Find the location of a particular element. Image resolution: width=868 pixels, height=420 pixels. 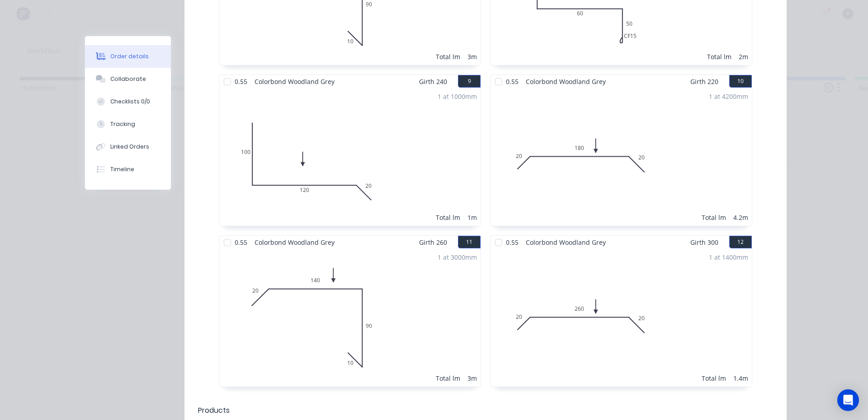

span: Girth 220 is located at coordinates (705, 81).